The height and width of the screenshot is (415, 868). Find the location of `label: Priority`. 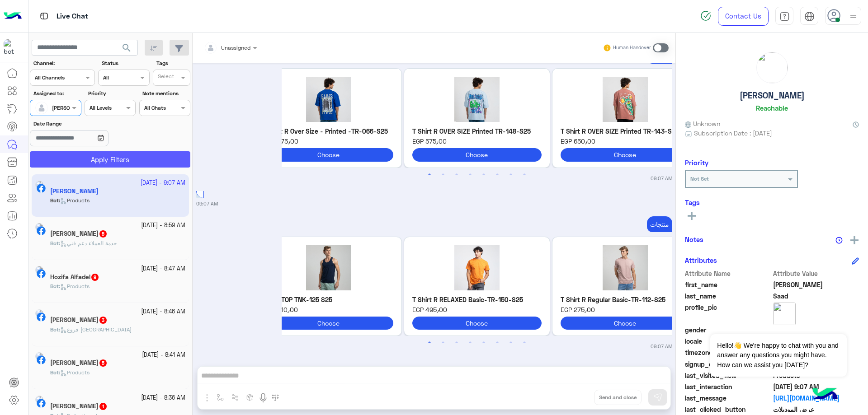

label: Priority is located at coordinates (111, 93).